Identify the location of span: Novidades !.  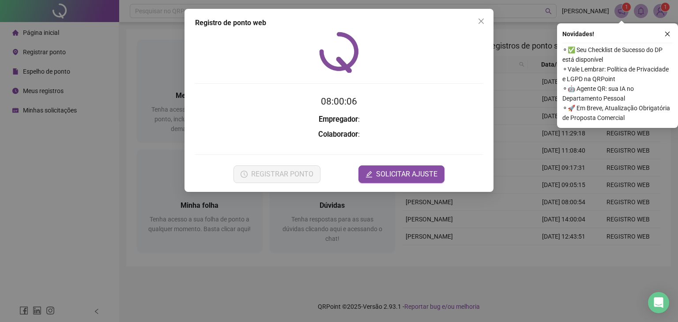
(578, 34).